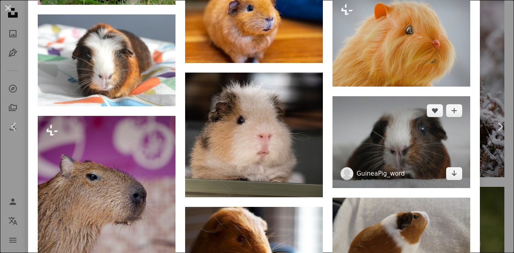 The height and width of the screenshot is (253, 514). Describe the element at coordinates (401, 41) in the screenshot. I see `a: ハムスターのぬいぐるみのクローズアップ` at that location.